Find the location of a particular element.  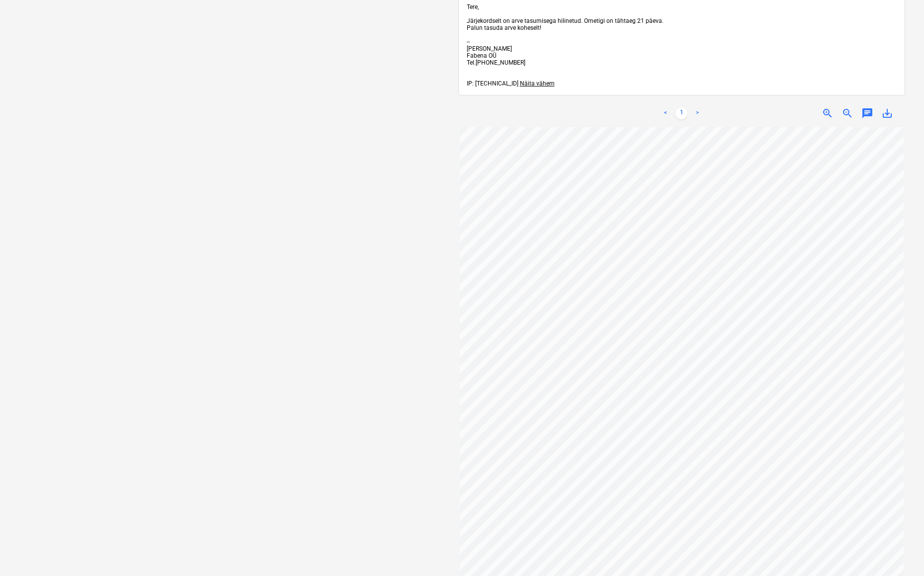

span: Palun tasuda arve koheselt! is located at coordinates (504, 28).